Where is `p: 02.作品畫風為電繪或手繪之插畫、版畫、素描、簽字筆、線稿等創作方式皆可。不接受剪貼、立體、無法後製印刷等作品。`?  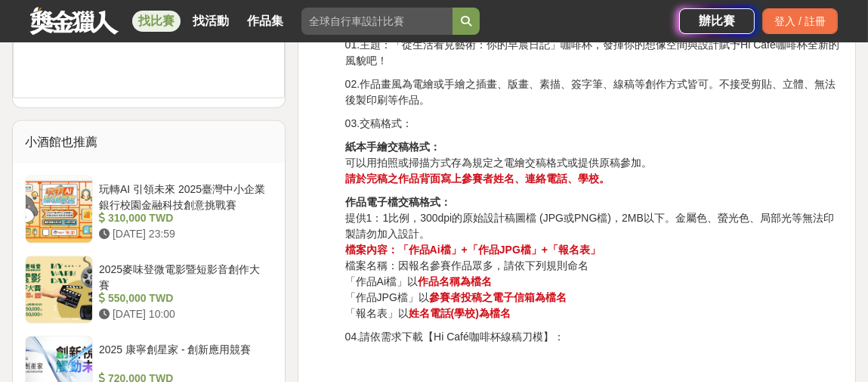
p: 02.作品畫風為電繪或手繪之插畫、版畫、素描、簽字筆、線稿等創作方式皆可。不接受剪貼、立體、無法後製印刷等作品。 is located at coordinates (593, 92).